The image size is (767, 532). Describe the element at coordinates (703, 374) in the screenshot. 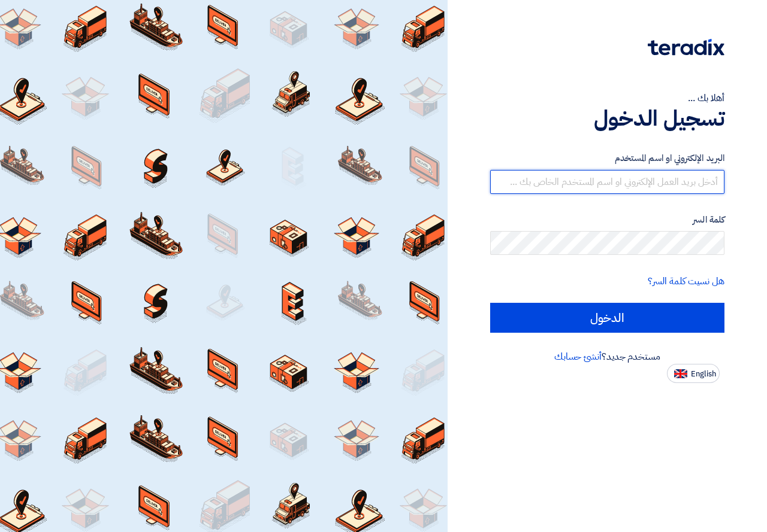

I see `span: English` at that location.